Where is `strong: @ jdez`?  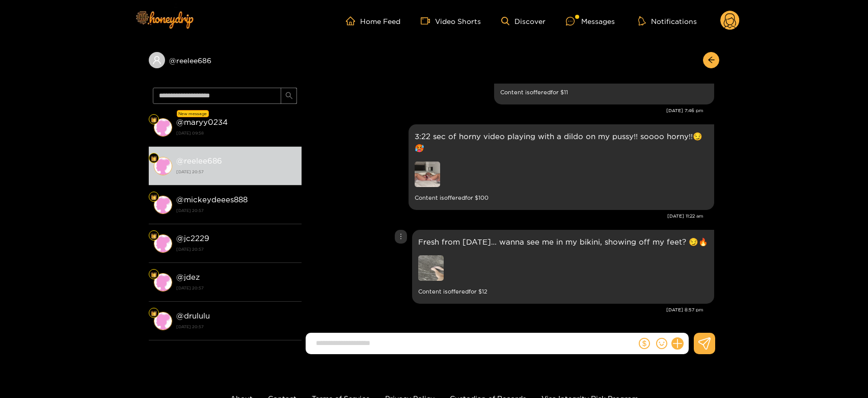
strong: @ jdez is located at coordinates (188, 277).